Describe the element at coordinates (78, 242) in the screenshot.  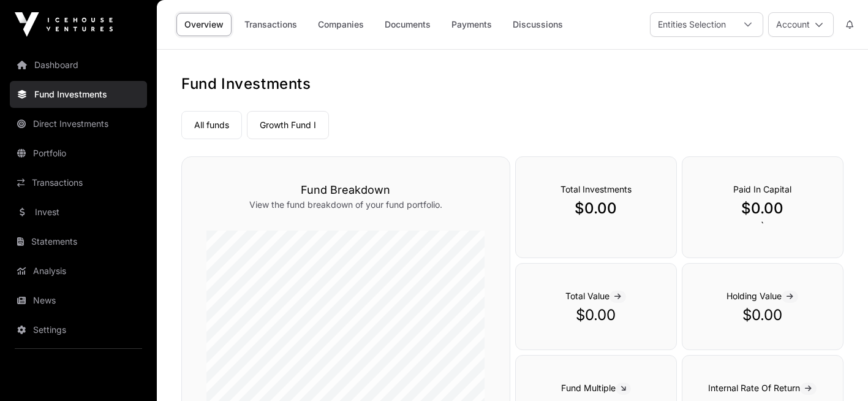
I see `a: Statements` at that location.